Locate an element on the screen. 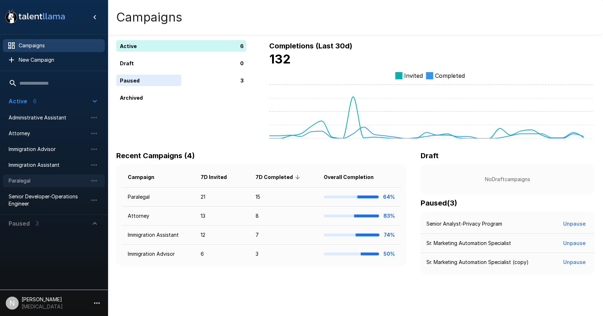 This screenshot has height=316, width=603. p: 6 is located at coordinates (242, 46).